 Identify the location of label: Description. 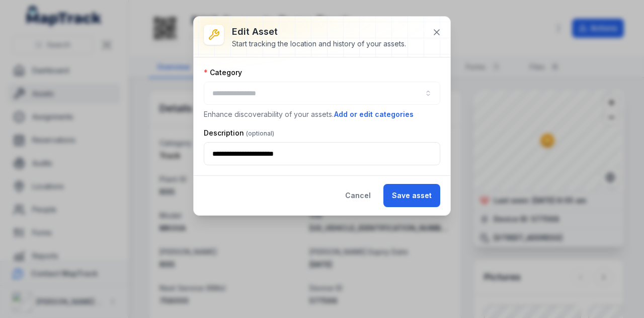
(239, 133).